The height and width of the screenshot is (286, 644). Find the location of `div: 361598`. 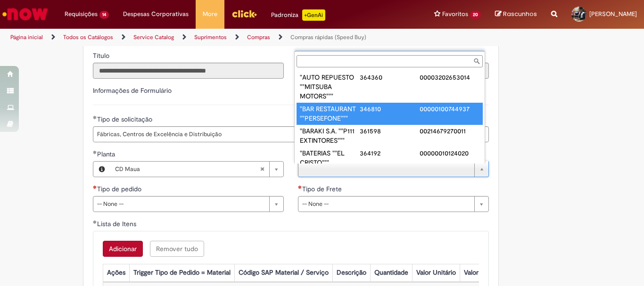

div: 361598 is located at coordinates (390, 131).